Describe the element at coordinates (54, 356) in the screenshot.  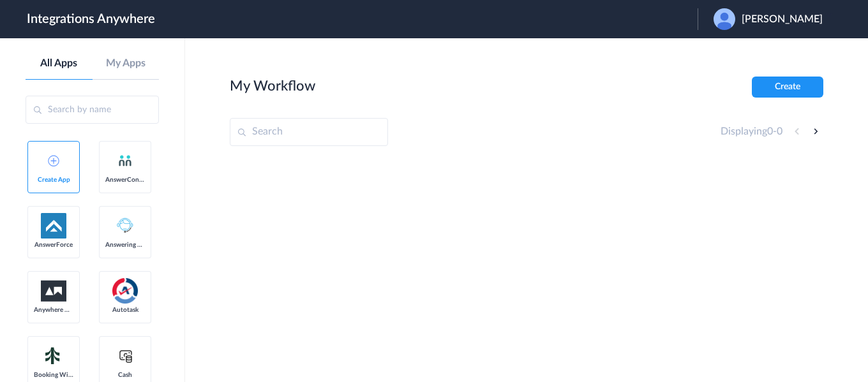
I see `img: Setmore_Logo.svg` at that location.